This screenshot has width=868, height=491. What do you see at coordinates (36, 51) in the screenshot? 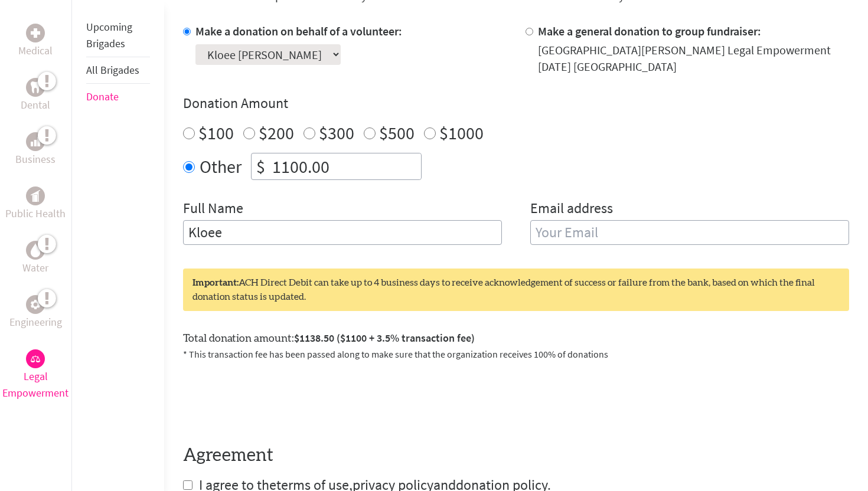
I see `p: Medical` at bounding box center [36, 51].